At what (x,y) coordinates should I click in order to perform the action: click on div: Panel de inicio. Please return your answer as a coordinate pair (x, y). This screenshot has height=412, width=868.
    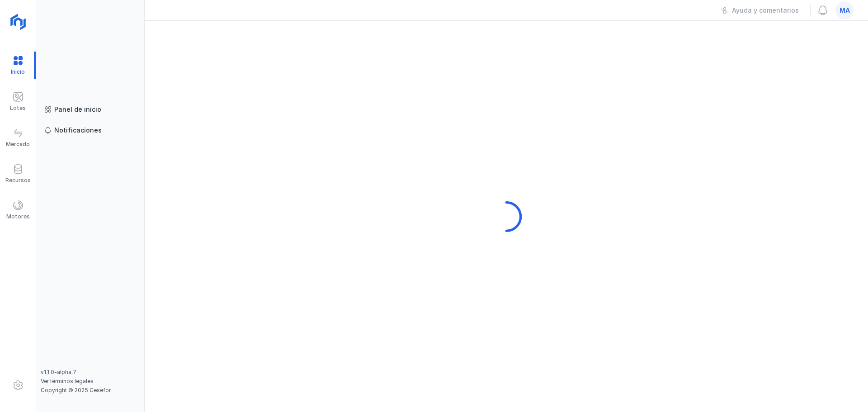
    Looking at the image, I should click on (78, 110).